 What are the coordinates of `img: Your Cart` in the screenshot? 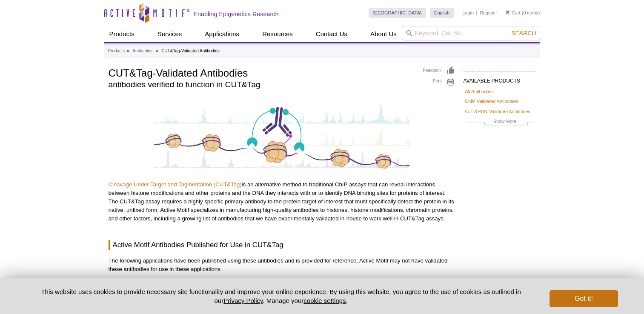 It's located at (508, 12).